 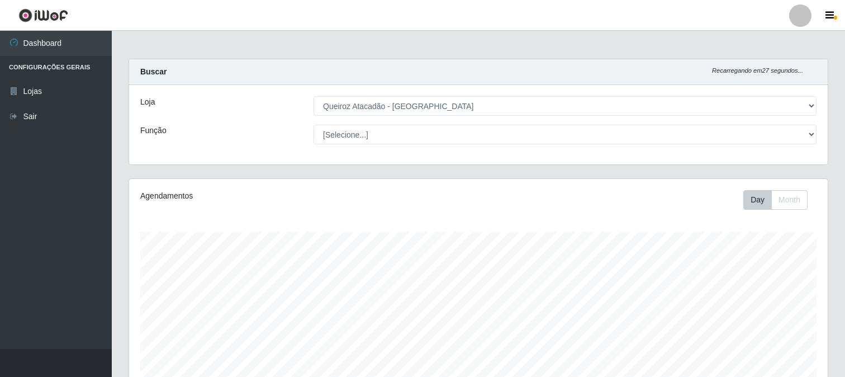 I want to click on div: Toolbar with button groups, so click(x=780, y=200).